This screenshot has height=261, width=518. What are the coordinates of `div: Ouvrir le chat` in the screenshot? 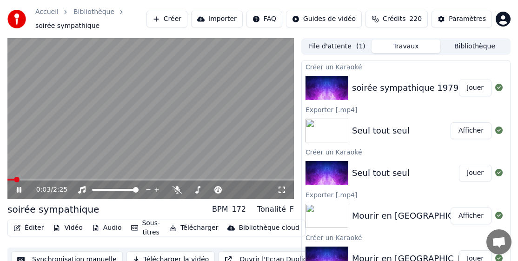 It's located at (499, 242).